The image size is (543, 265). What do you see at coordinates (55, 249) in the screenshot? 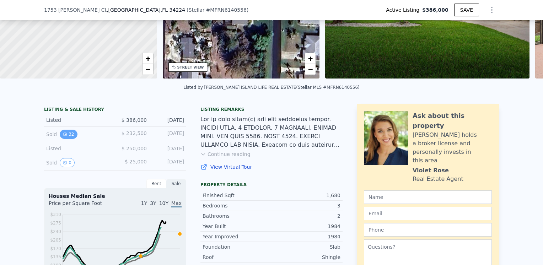
I see `tspan: $170` at bounding box center [55, 249].